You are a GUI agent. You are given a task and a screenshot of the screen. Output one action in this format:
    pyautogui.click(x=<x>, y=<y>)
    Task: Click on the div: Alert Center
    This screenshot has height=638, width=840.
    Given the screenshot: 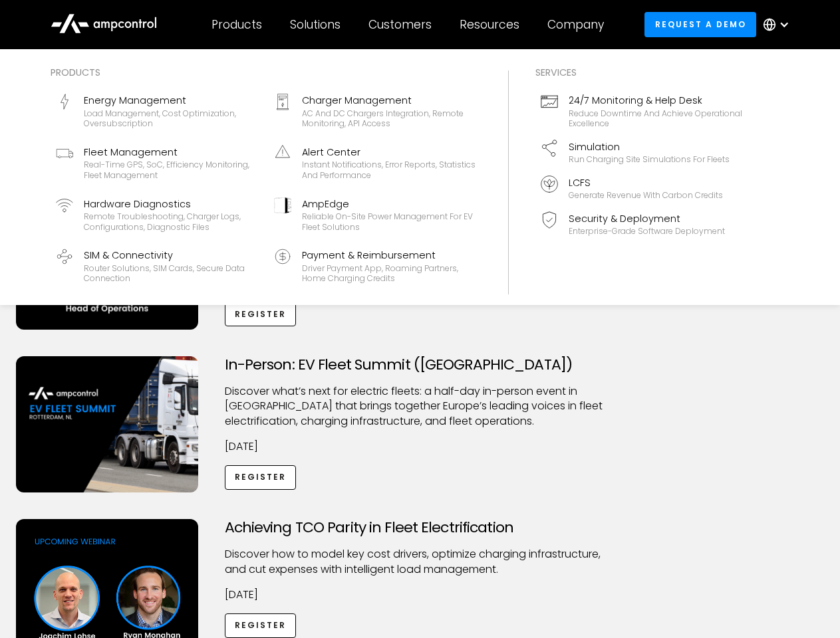 What is the action you would take?
    pyautogui.click(x=389, y=152)
    